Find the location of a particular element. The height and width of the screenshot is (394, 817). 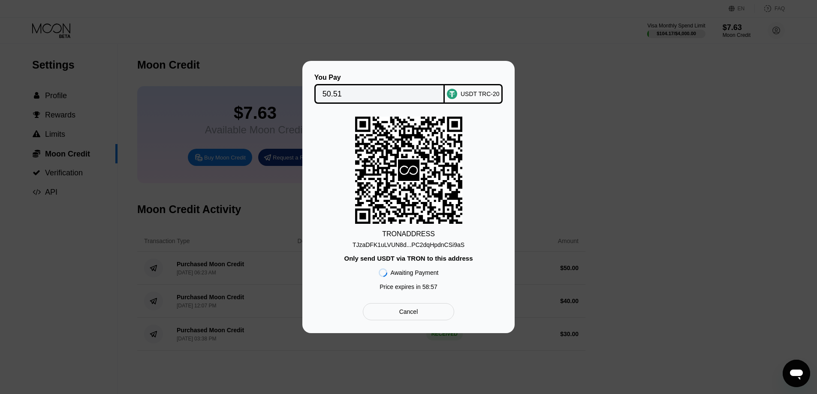

span: 58 : 57 is located at coordinates (430, 287).